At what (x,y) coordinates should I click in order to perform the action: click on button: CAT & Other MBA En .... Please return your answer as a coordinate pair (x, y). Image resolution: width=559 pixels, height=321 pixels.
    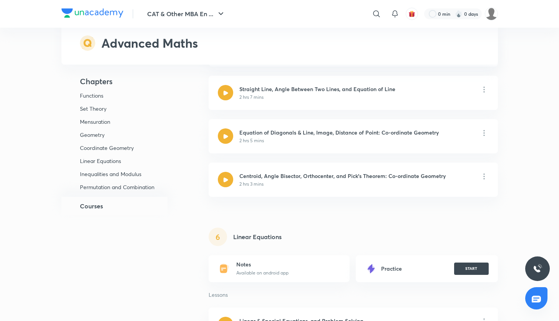
    Looking at the image, I should click on (186, 14).